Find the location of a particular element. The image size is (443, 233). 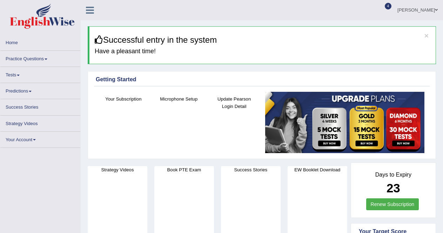

h4: Days to Expiry is located at coordinates (394, 175).